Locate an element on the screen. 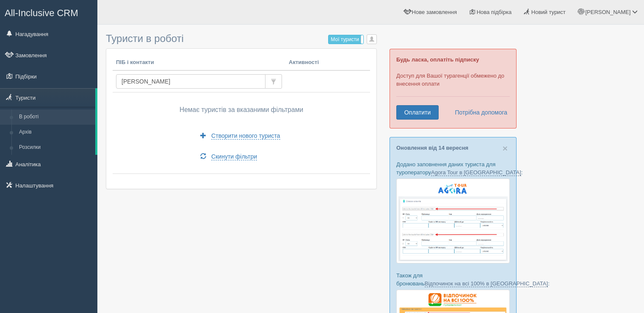 The image size is (644, 313). th: ПІБ і контакти is located at coordinates (199, 63).